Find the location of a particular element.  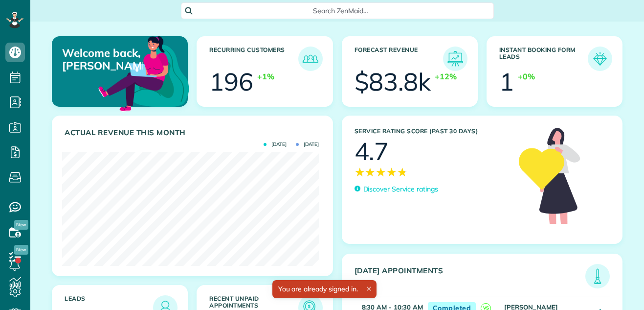

div: You are already signed in. is located at coordinates (324, 289).